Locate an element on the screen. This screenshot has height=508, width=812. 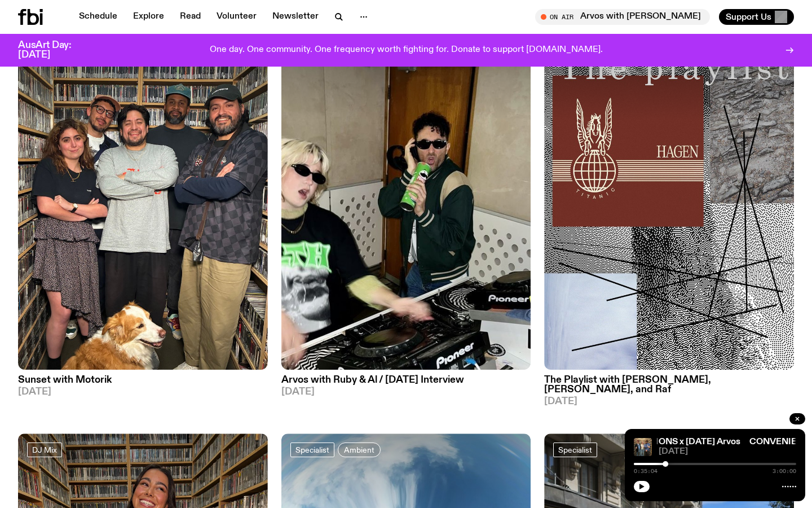
a: Newsletter is located at coordinates (296, 17).